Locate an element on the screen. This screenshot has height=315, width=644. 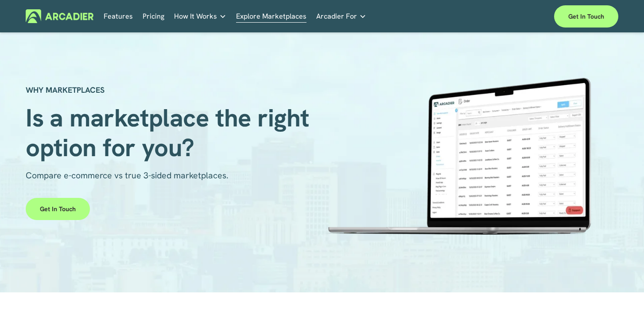
strong: WHY MARKETPLACES is located at coordinates (65, 90).